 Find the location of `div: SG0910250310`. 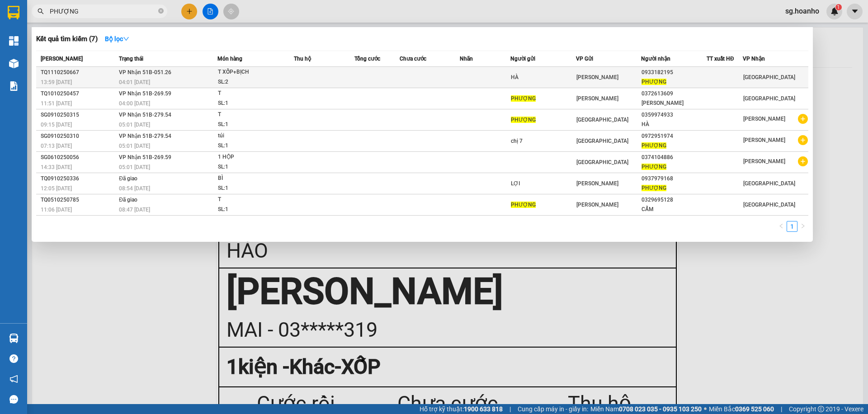

div: SG0910250310 is located at coordinates (79, 136).